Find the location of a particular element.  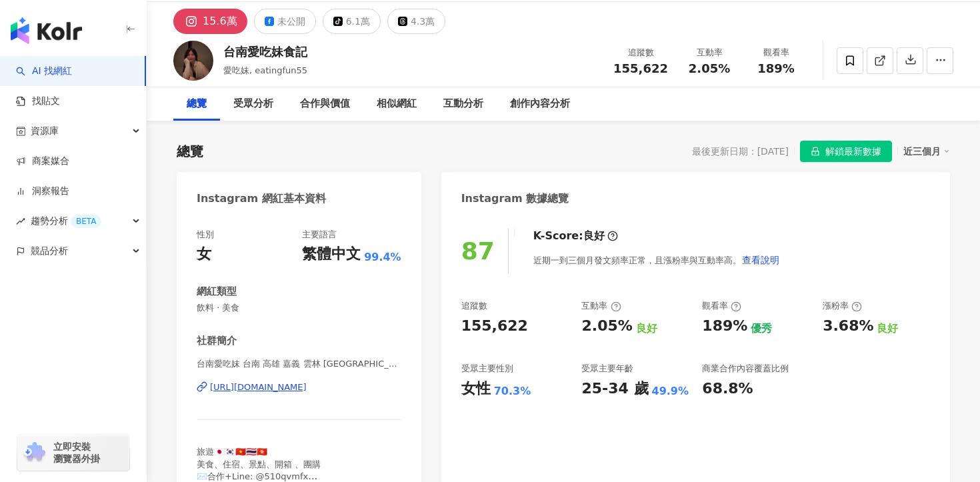

div: 網紅類型 is located at coordinates (217, 292).